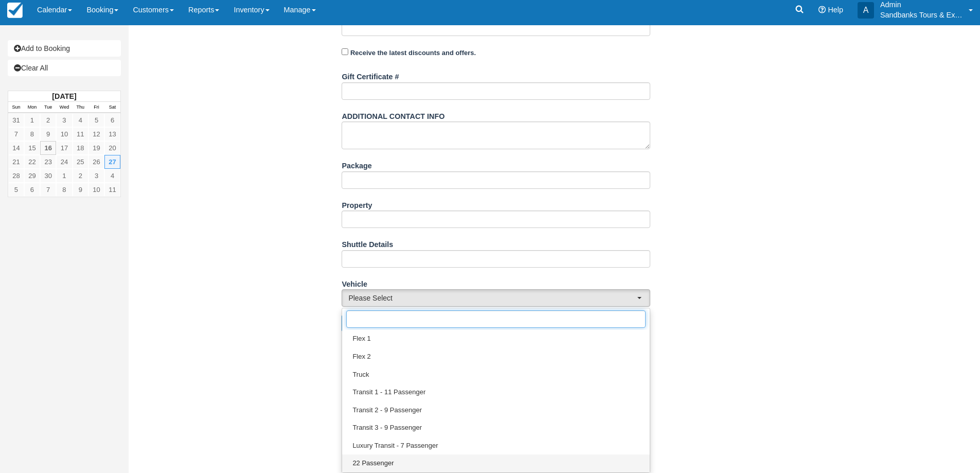  What do you see at coordinates (395, 446) in the screenshot?
I see `span: Luxury Transit - 7 Passenger` at bounding box center [395, 446].